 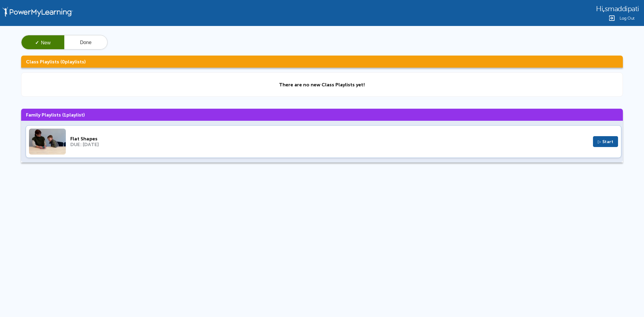 I want to click on h3: Family Playlists ( playlist), so click(x=322, y=115).